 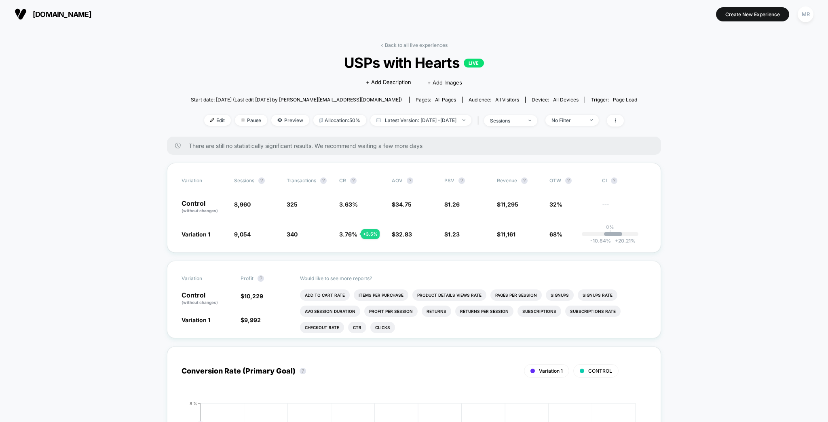 What do you see at coordinates (254, 296) in the screenshot?
I see `span: 10,229` at bounding box center [254, 296].